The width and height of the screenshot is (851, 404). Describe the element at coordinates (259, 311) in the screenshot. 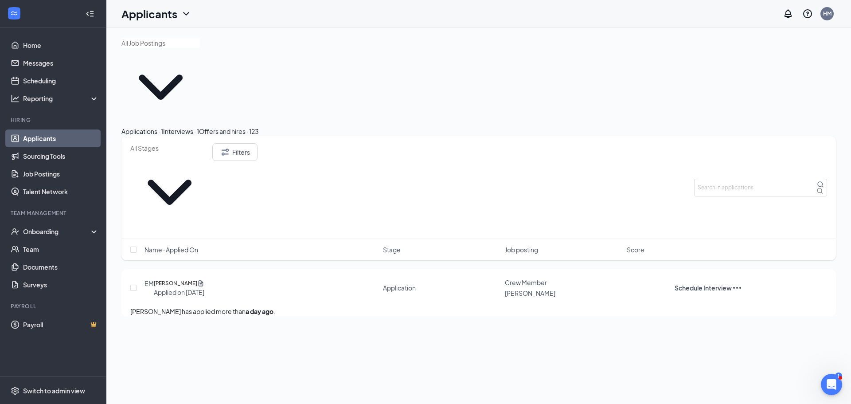

I see `b: a day ago` at that location.